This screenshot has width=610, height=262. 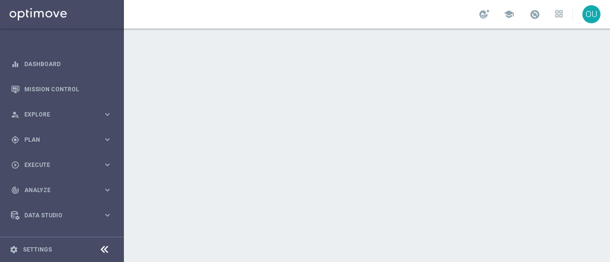 What do you see at coordinates (57, 165) in the screenshot?
I see `div: Execute` at bounding box center [57, 165].